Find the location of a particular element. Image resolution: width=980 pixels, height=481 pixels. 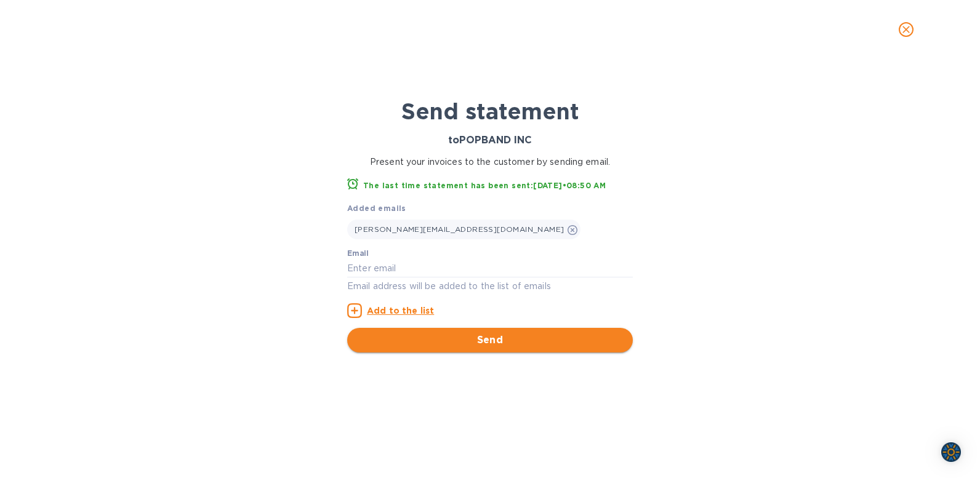

h3: to POPBAND INC is located at coordinates (490, 141).